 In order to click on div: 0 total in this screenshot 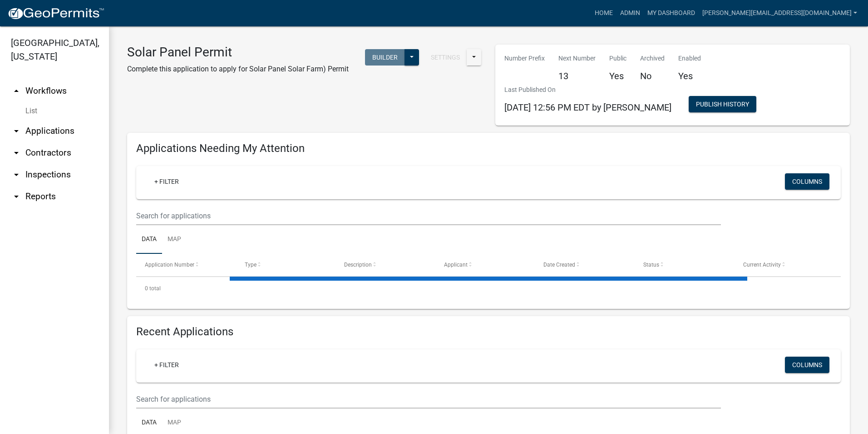, I will do `click(489, 288)`.